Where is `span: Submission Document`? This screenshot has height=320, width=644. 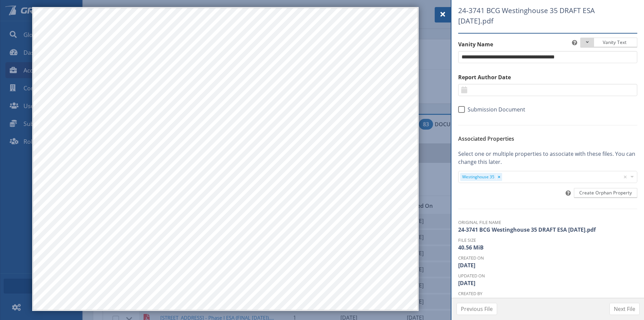 span: Submission Document is located at coordinates (495, 109).